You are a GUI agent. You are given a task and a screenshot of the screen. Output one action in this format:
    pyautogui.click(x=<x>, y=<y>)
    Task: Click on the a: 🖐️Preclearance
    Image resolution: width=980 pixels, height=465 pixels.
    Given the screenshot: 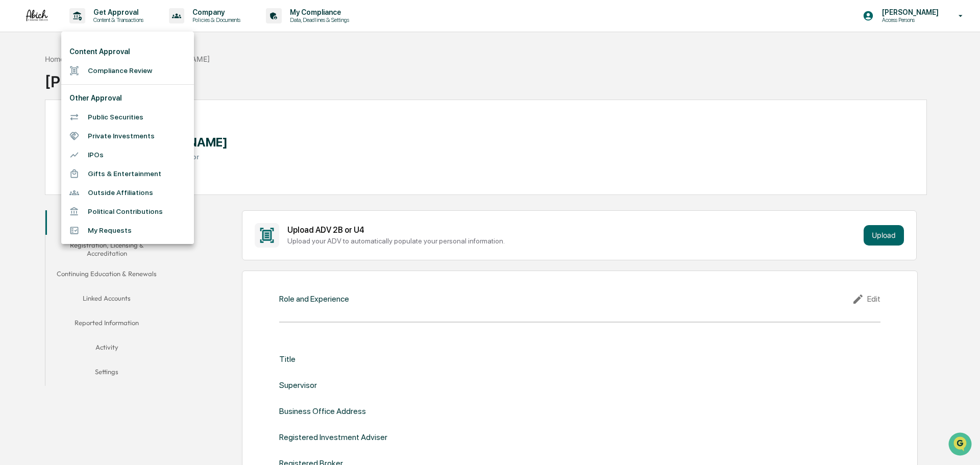 What is the action you would take?
    pyautogui.click(x=38, y=134)
    